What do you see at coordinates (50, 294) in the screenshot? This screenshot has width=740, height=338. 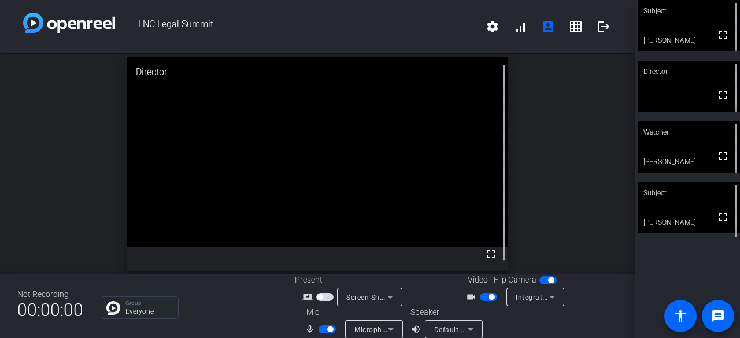 I see `div: Not Recording` at bounding box center [50, 294].